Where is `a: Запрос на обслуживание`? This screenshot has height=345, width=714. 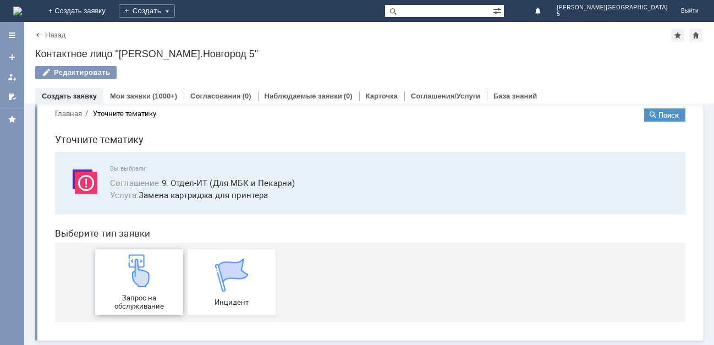
a: Запрос на обслуживание is located at coordinates (93, 183).